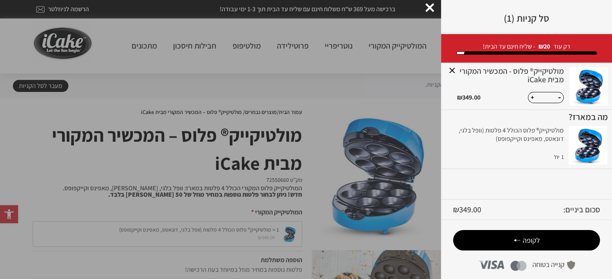 This screenshot has height=279, width=612. What do you see at coordinates (526, 18) in the screenshot?
I see `h3: סל קניות (1)` at bounding box center [526, 18].